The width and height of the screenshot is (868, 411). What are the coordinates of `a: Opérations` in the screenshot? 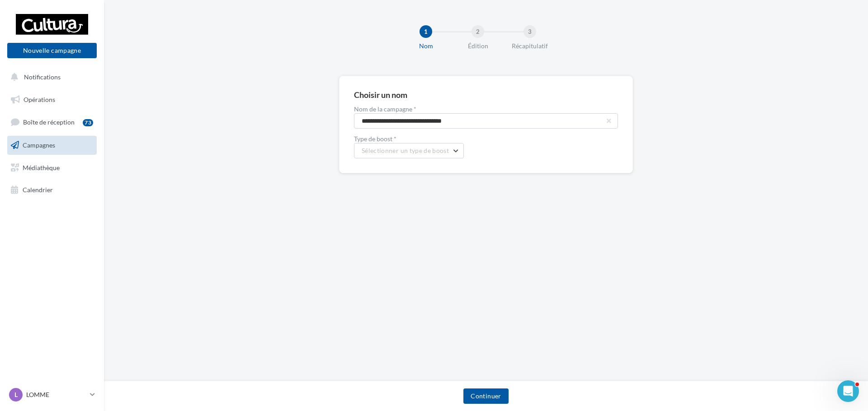 It's located at (52, 100).